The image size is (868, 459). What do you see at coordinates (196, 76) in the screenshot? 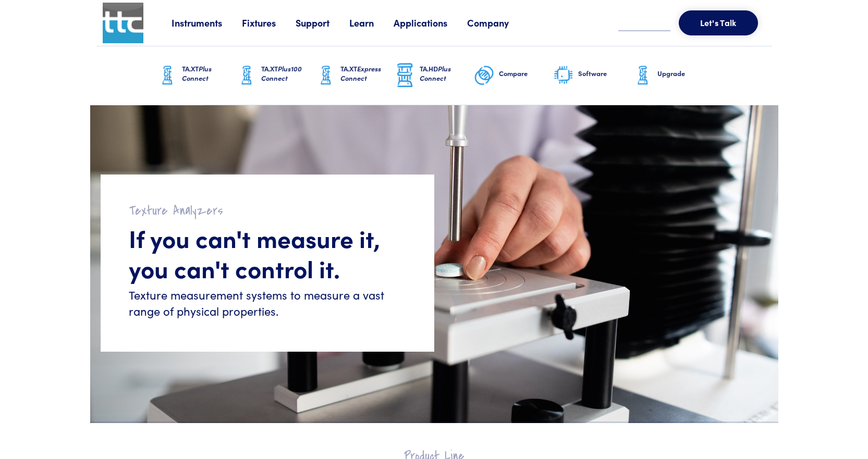
I see `a: TA.XTPlus Connect` at bounding box center [196, 76].